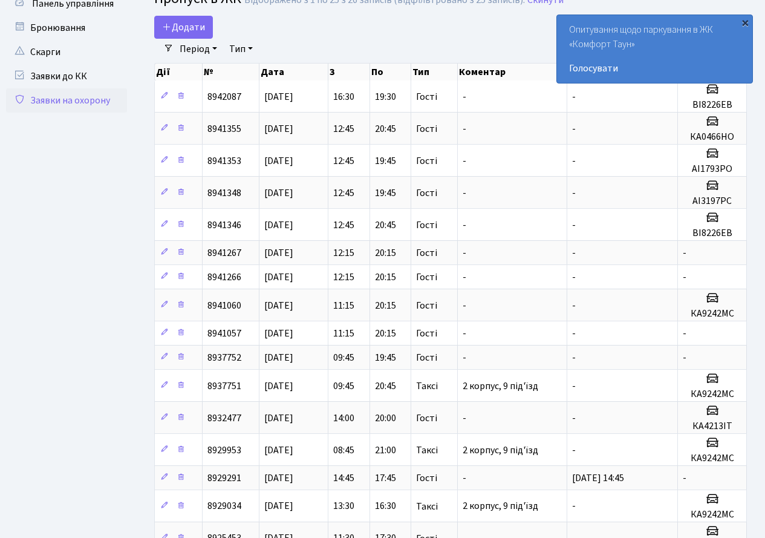 This screenshot has width=765, height=538. Describe the element at coordinates (198, 49) in the screenshot. I see `a: Період` at that location.